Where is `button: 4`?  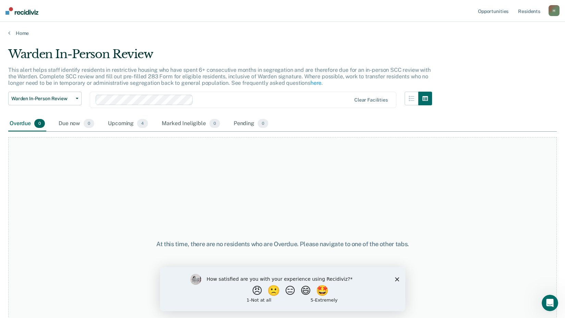
button: 4 is located at coordinates (146, 24).